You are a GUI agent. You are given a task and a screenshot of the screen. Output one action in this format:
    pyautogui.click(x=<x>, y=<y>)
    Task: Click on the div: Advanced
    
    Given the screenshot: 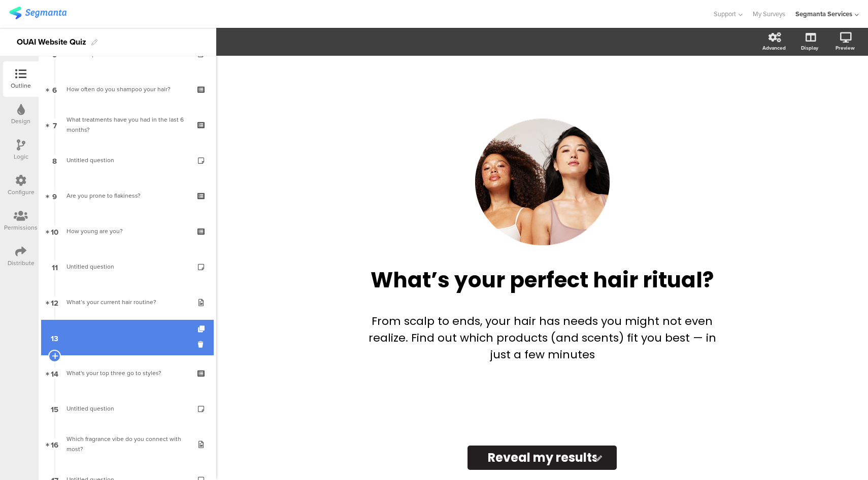 What is the action you would take?
    pyautogui.click(x=774, y=48)
    